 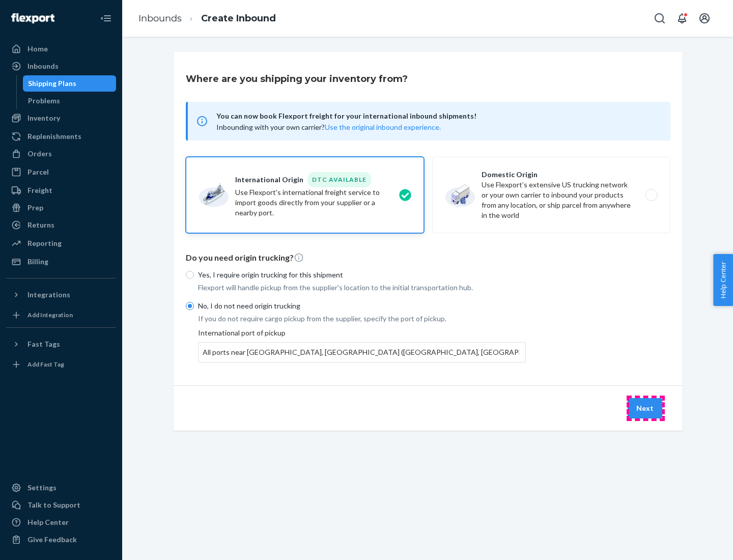 I want to click on a: Add Fast Tag, so click(x=61, y=365).